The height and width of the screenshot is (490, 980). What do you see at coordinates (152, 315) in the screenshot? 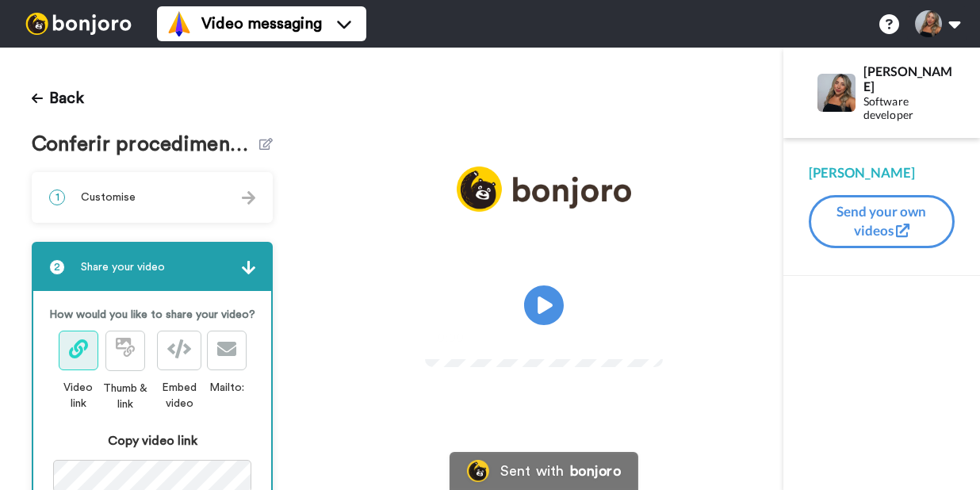
I see `p: How would you like to share your video?` at bounding box center [152, 315].